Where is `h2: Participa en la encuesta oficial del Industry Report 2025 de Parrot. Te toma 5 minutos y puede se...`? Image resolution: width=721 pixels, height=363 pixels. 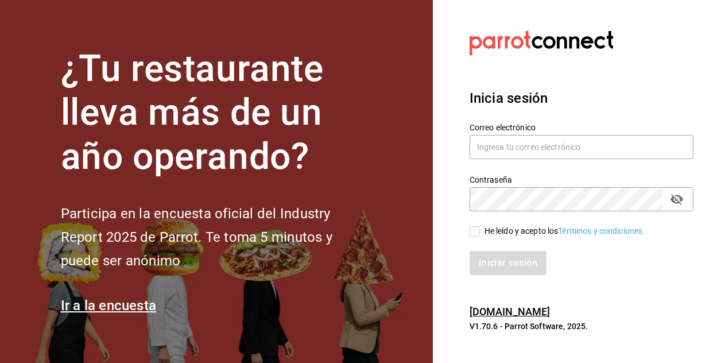 h2: Participa en la encuesta oficial del Industry Report 2025 de Parrot. Te toma 5 minutos y puede se... is located at coordinates (216, 237).